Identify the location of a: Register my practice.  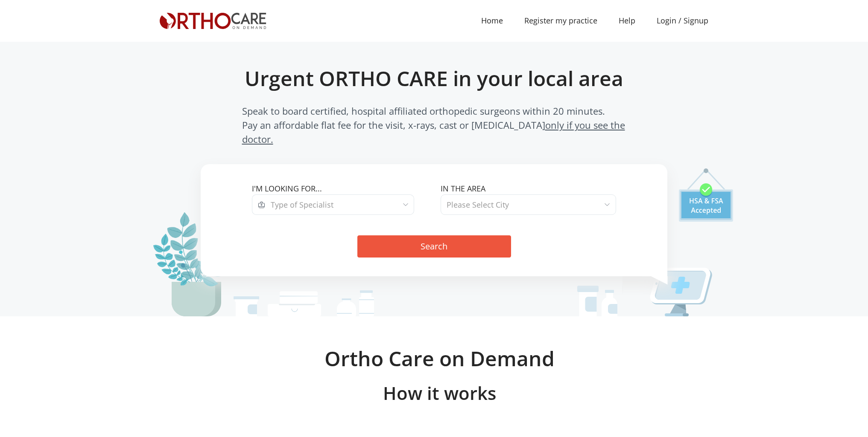
(560, 21).